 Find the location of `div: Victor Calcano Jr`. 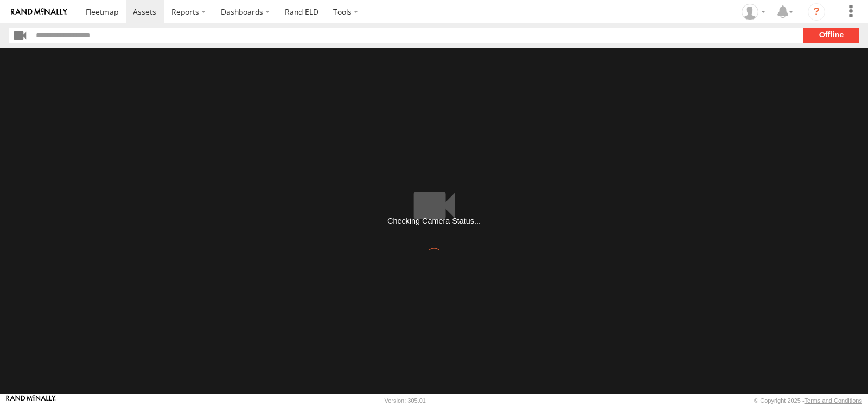

div: Victor Calcano Jr is located at coordinates (753, 12).